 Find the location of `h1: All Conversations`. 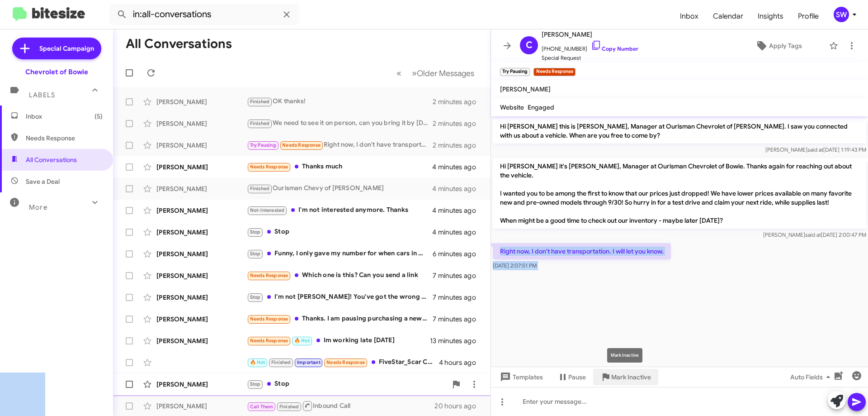

h1: All Conversations is located at coordinates (178, 44).